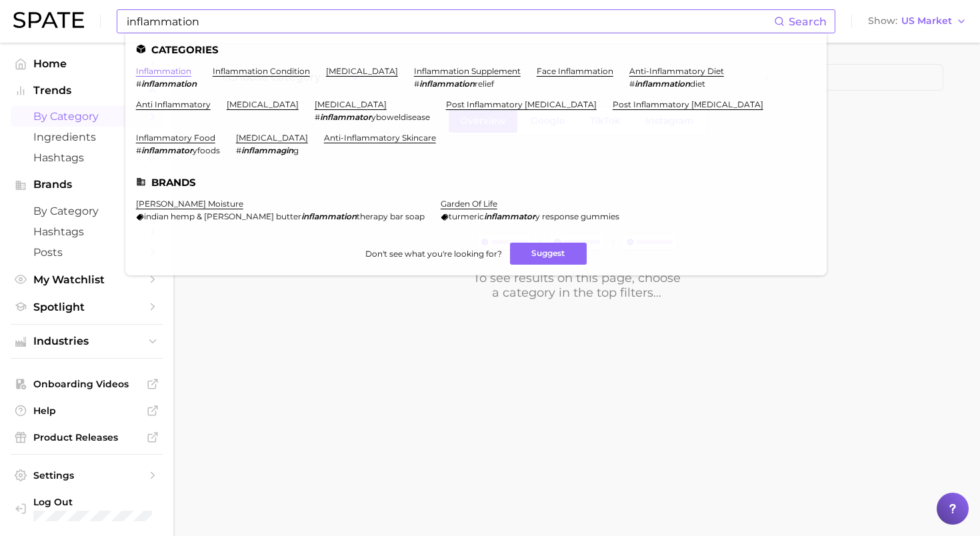 The width and height of the screenshot is (980, 536). Describe the element at coordinates (93, 502) in the screenshot. I see `span: Log Out` at that location.